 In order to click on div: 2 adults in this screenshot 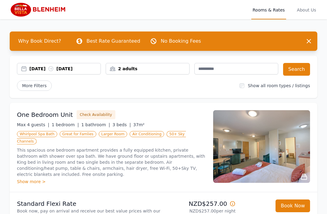, I will do `click(147, 69)`.